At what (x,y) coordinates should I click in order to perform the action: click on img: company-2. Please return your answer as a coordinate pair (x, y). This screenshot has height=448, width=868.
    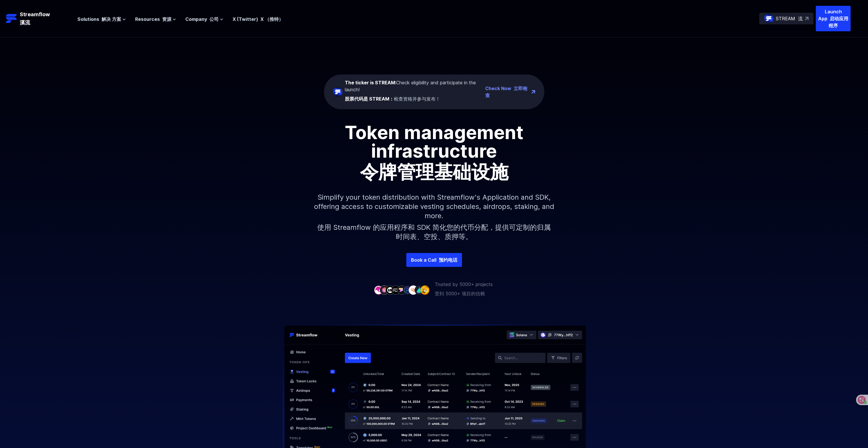
    Looking at the image, I should click on (384, 290).